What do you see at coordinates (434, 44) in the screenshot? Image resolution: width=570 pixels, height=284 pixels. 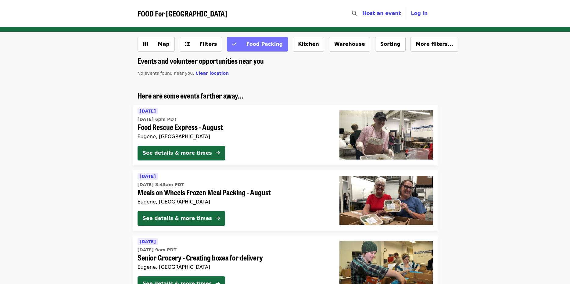 I see `span: More filters...` at bounding box center [434, 44].